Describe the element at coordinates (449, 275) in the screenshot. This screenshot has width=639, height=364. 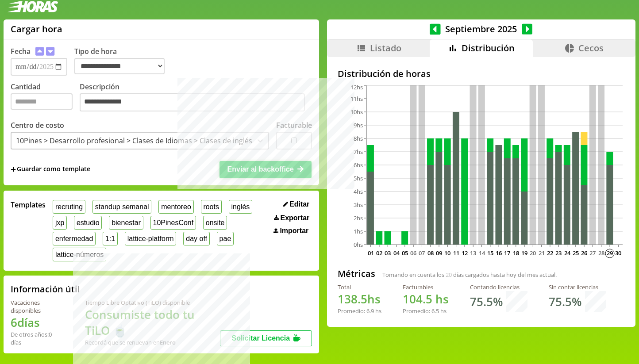
I see `span: 20` at that location.